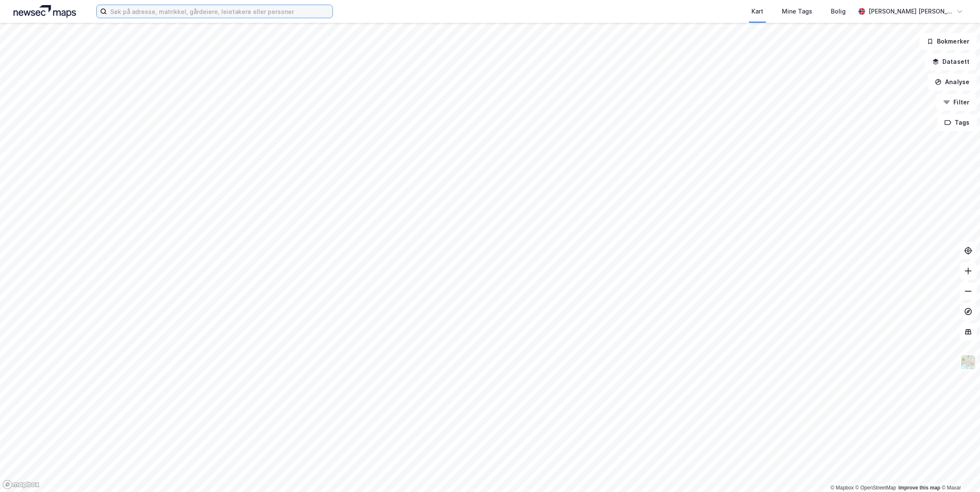  Describe the element at coordinates (956, 123) in the screenshot. I see `button: Tags` at that location.